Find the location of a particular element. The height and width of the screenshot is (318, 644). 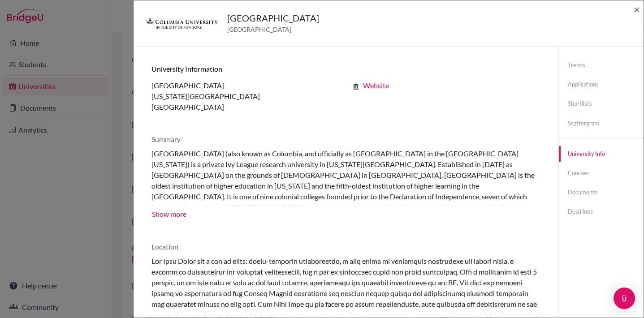

h6: University information is located at coordinates (346, 68).